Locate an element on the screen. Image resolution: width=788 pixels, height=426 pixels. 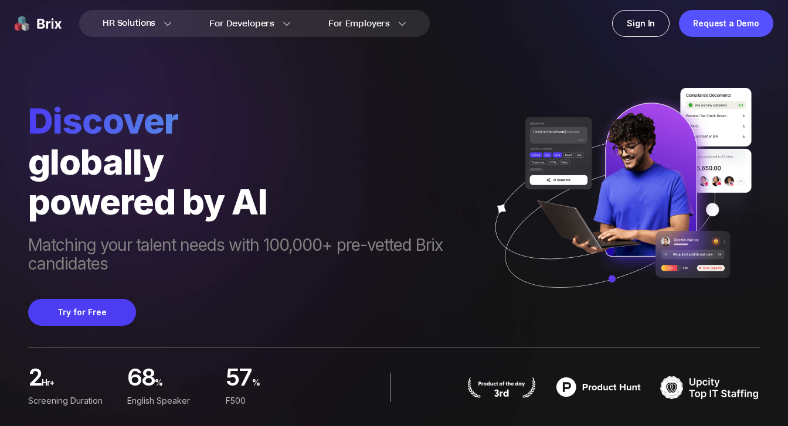
span: For Developers is located at coordinates (242, 23).